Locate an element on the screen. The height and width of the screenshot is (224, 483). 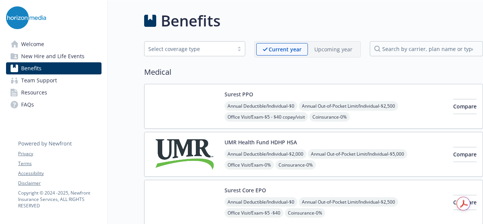
a: Disclaimer is located at coordinates (60, 183).